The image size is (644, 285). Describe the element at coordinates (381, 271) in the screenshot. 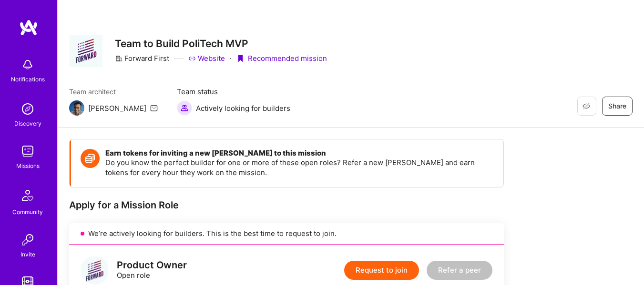

I see `button: Request to join` at that location.